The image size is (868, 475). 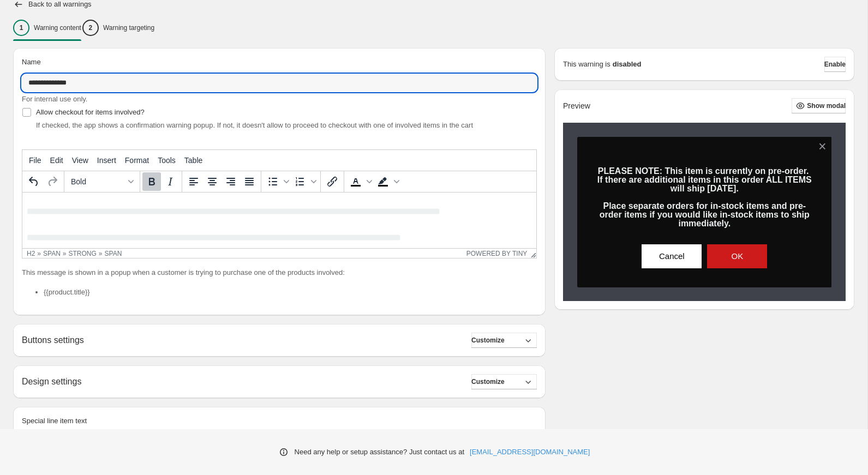 What do you see at coordinates (58, 28) in the screenshot?
I see `p: Warning content` at bounding box center [58, 28].